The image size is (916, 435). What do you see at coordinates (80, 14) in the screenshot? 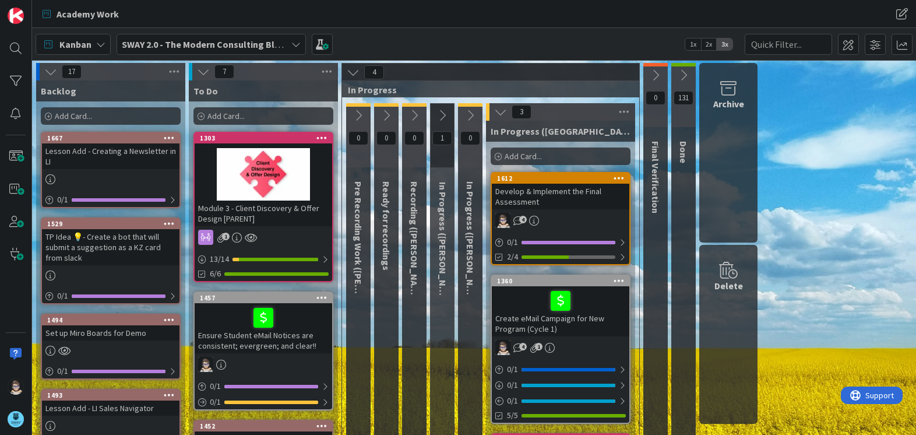
I see `a: Academy Work` at bounding box center [80, 14].